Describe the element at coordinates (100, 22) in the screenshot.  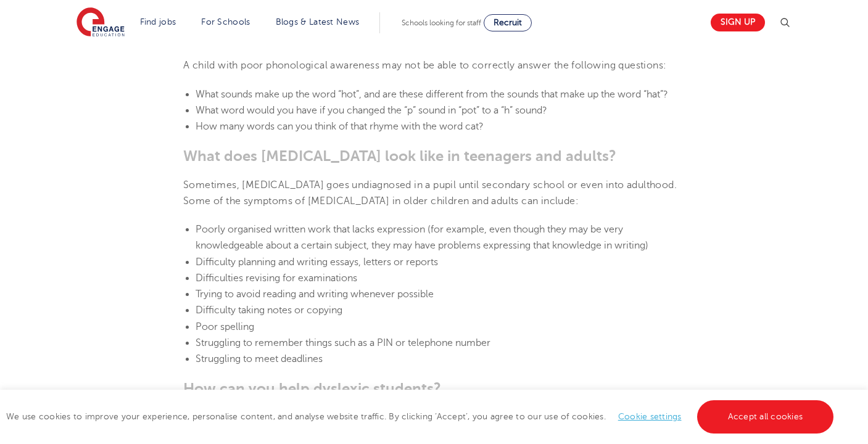
I see `img: Engage Education` at that location.